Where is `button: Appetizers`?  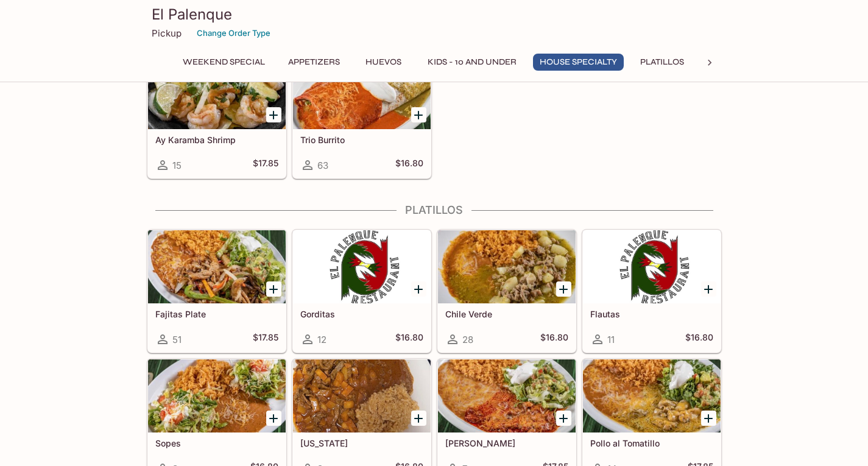 button: Appetizers is located at coordinates (314, 62).